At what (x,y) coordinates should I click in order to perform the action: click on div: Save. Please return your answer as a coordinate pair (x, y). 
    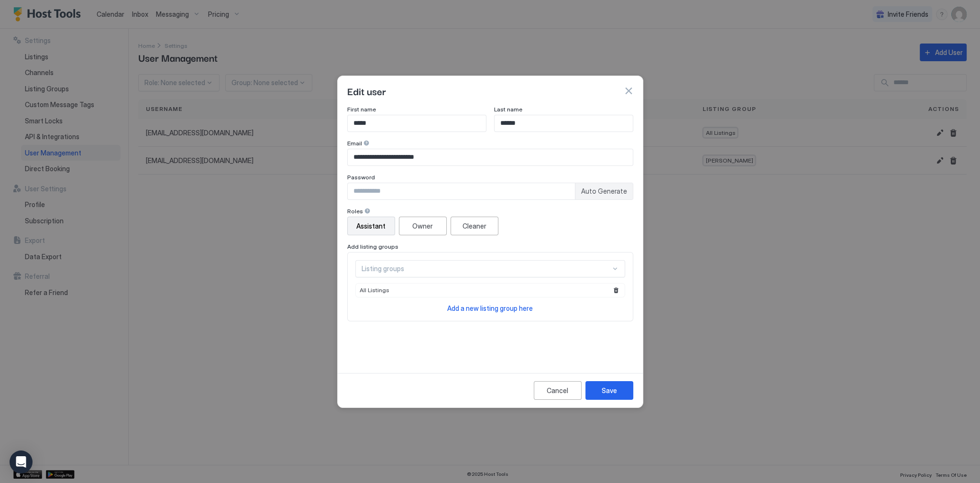
    Looking at the image, I should click on (609, 391).